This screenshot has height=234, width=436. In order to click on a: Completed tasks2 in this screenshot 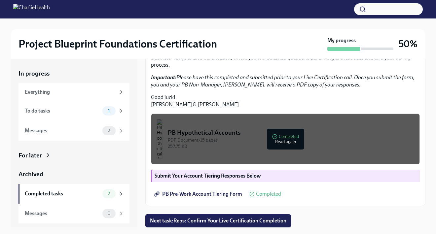, I will do `click(74, 194)`.